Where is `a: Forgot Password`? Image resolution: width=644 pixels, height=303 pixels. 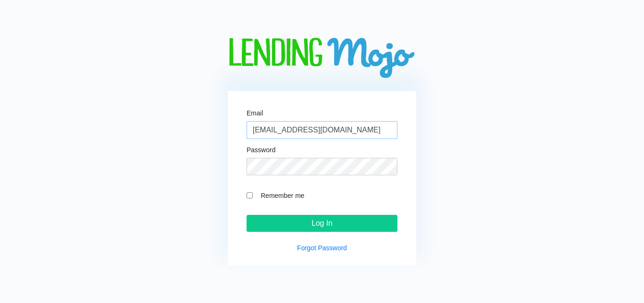
a: Forgot Password is located at coordinates (322, 248).